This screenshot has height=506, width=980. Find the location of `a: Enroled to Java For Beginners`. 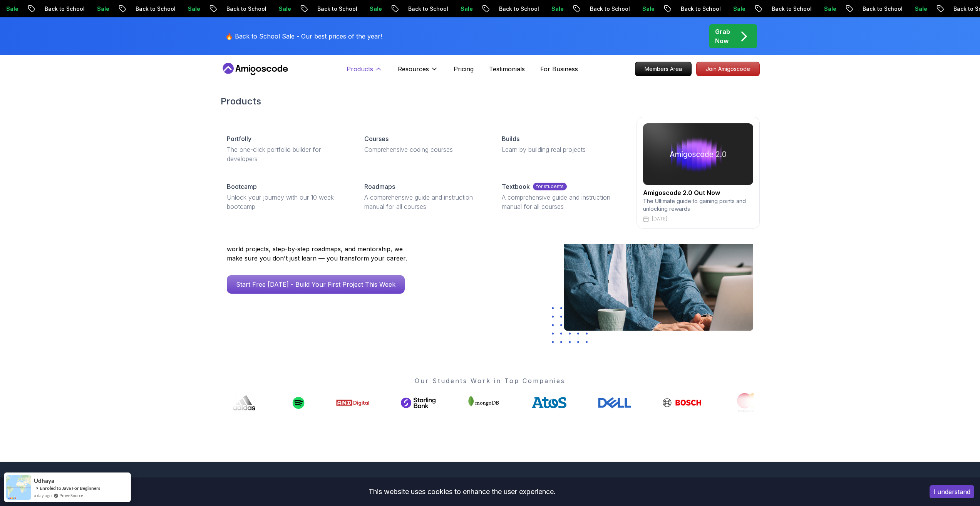

a: Enroled to Java For Beginners is located at coordinates (70, 488).